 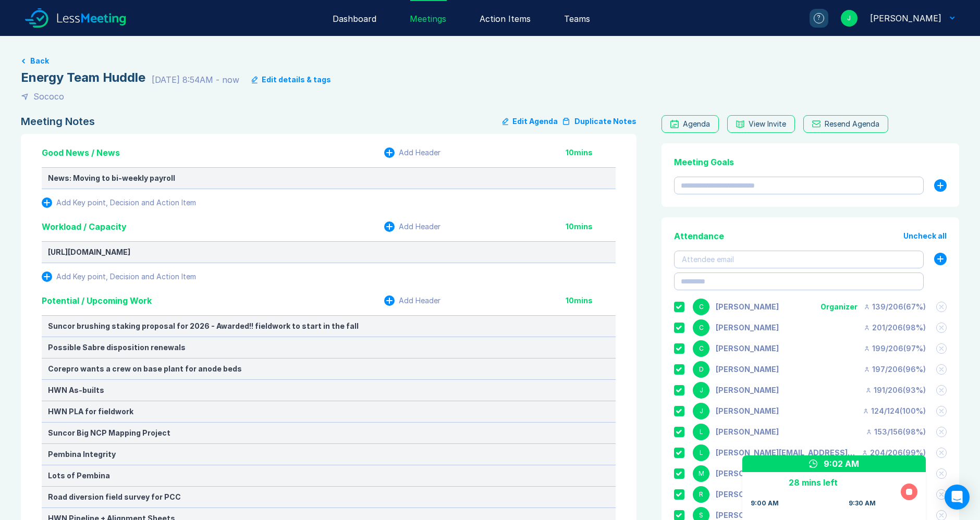 I want to click on div: Good News / News, so click(x=81, y=152).